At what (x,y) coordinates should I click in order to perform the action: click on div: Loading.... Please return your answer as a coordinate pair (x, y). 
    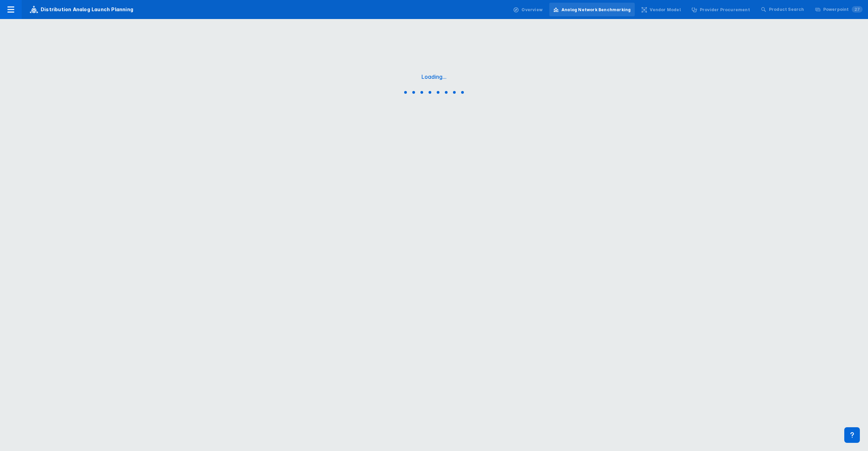
    Looking at the image, I should click on (434, 77).